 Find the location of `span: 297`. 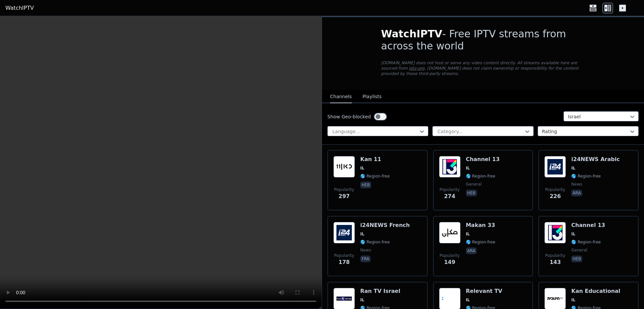

span: 297 is located at coordinates (344, 196).